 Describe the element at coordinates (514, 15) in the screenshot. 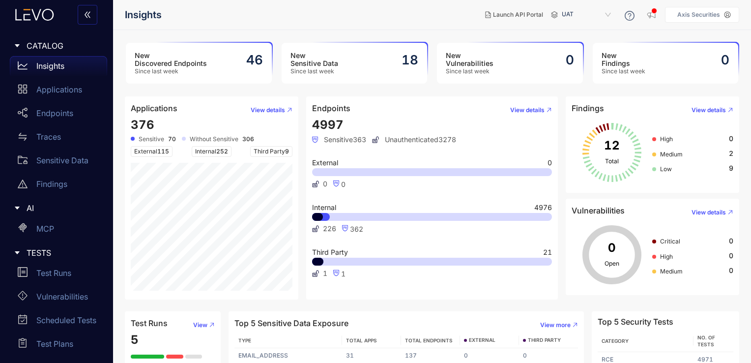

I see `button: Launch API Portal` at that location.